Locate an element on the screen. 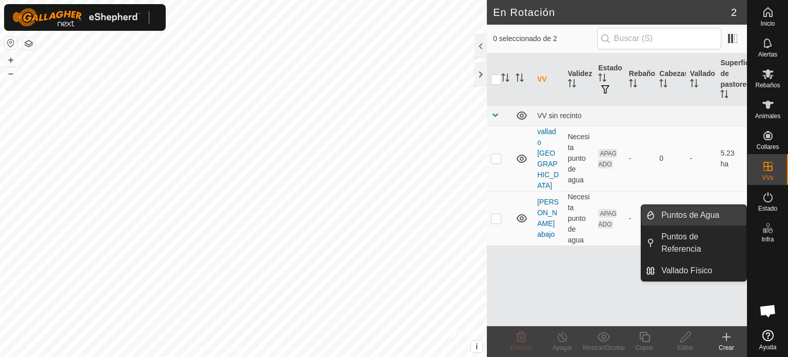  th: Cabezas is located at coordinates (671, 80).